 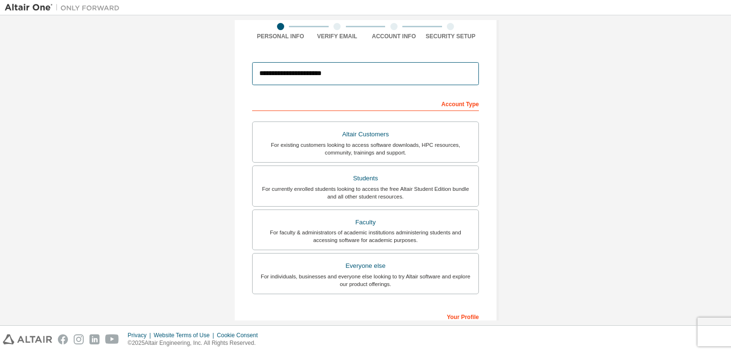 What do you see at coordinates (365, 193) in the screenshot?
I see `div: For currently enrolled students looking to access the free Altair Student Edition bundle and all ...` at bounding box center [365, 193].